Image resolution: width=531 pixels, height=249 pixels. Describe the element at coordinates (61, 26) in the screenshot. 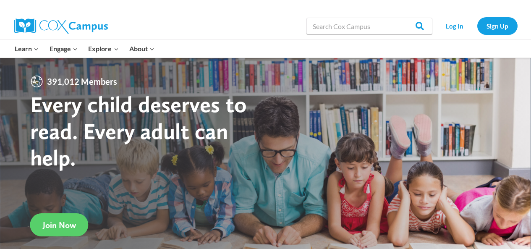

I see `img: Cox Campus` at that location.